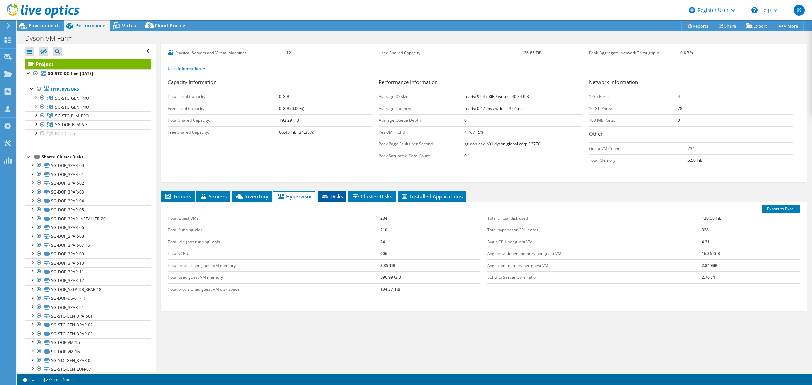 The width and height of the screenshot is (812, 385). What do you see at coordinates (502, 144) in the screenshot?
I see `b: sg-dop-esx-p01.dyson.global.corp / 2770` at bounding box center [502, 144].